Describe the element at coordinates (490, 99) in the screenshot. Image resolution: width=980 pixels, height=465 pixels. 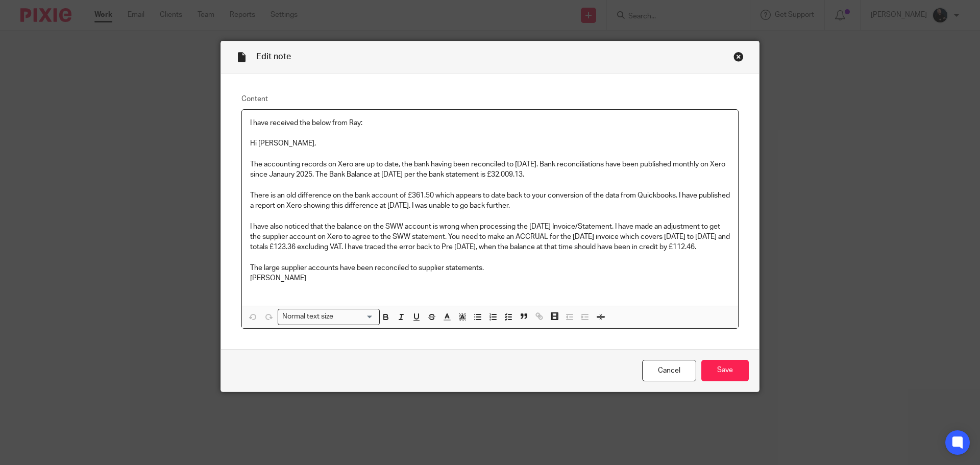
I see `label: Content` at that location.